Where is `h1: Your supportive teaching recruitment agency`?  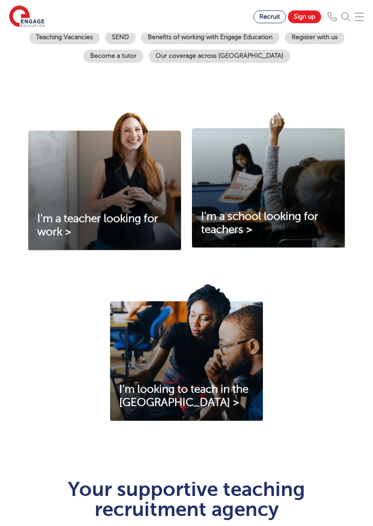
h1: Your supportive teaching recruitment agency is located at coordinates (187, 499).